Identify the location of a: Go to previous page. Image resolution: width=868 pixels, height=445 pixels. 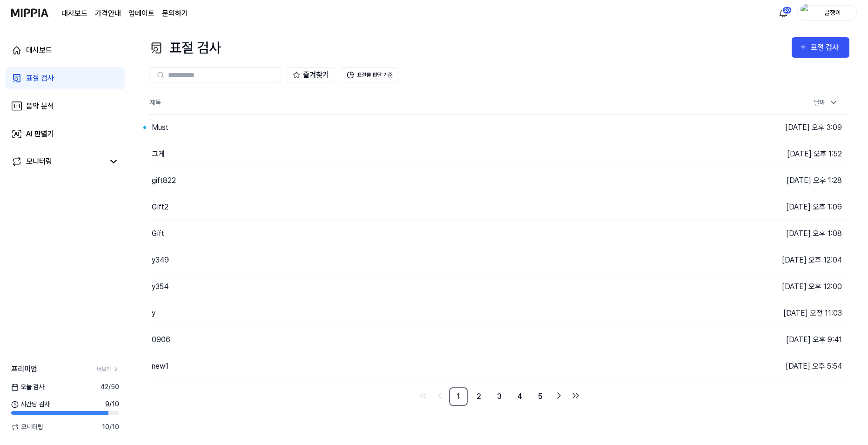
(440, 396).